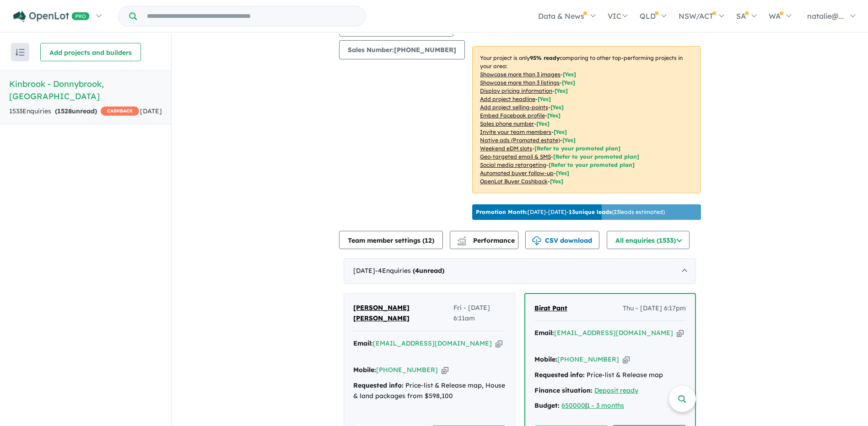 The width and height of the screenshot is (868, 426). Describe the element at coordinates (515, 132) in the screenshot. I see `u: Invite your team members` at that location.